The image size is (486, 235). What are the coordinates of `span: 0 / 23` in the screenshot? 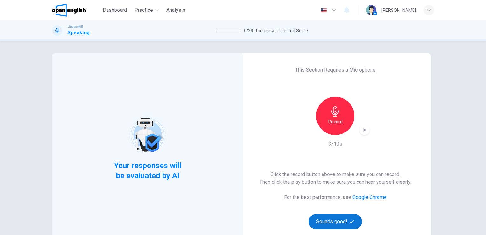 It's located at (248, 31).